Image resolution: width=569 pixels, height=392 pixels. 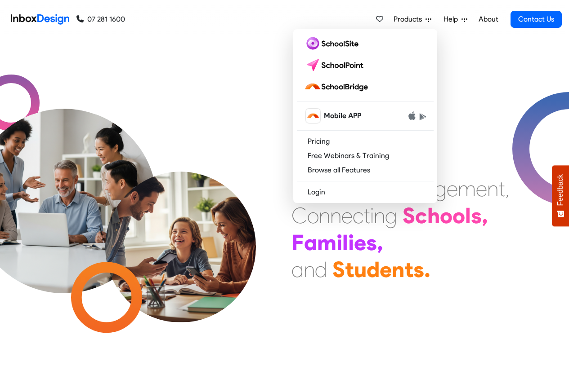 I want to click on div: E, so click(x=296, y=188).